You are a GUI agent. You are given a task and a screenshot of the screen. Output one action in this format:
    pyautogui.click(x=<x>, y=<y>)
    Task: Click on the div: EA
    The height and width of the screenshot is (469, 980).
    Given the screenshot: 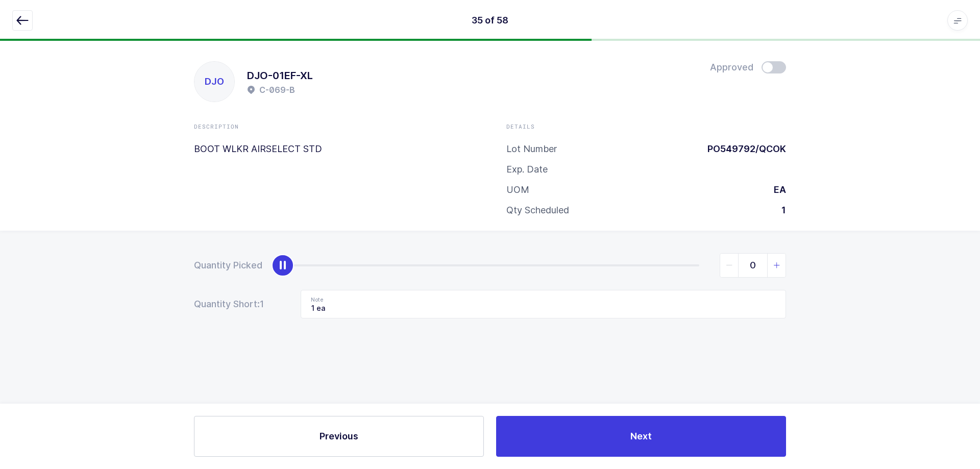 What is the action you would take?
    pyautogui.click(x=776, y=190)
    